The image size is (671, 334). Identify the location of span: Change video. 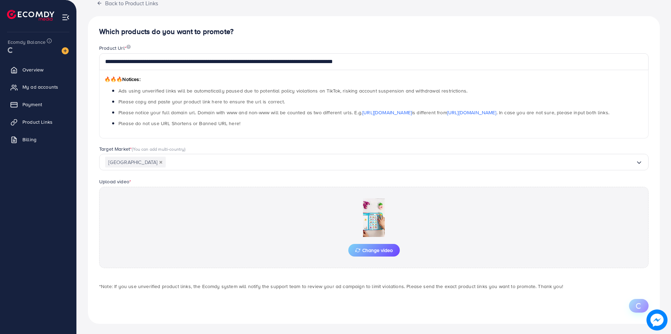
(374, 250).